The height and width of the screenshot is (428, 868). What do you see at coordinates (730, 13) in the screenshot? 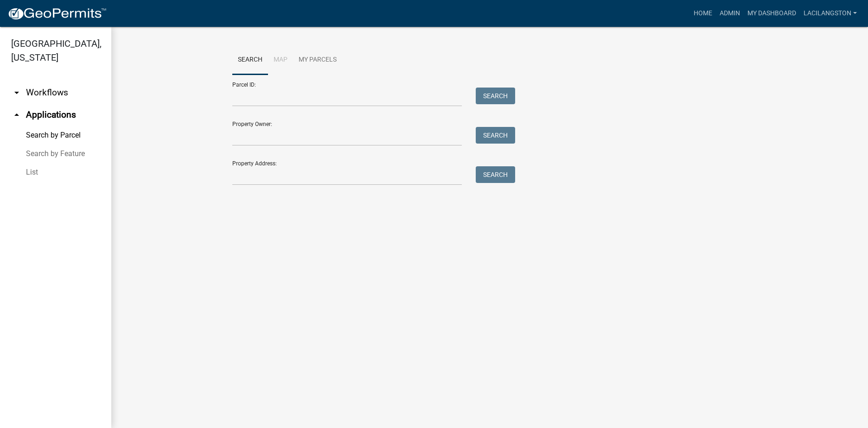
I see `a: Admin` at bounding box center [730, 13].